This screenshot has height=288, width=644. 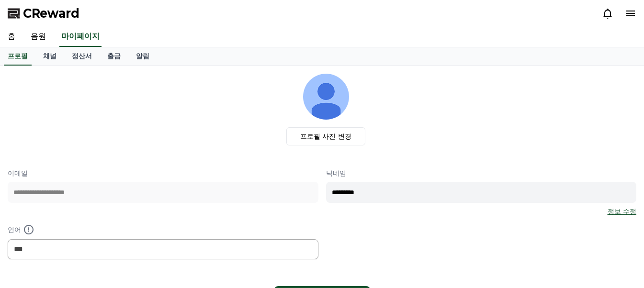 What do you see at coordinates (482, 173) in the screenshot?
I see `p: 닉네임` at bounding box center [482, 173].